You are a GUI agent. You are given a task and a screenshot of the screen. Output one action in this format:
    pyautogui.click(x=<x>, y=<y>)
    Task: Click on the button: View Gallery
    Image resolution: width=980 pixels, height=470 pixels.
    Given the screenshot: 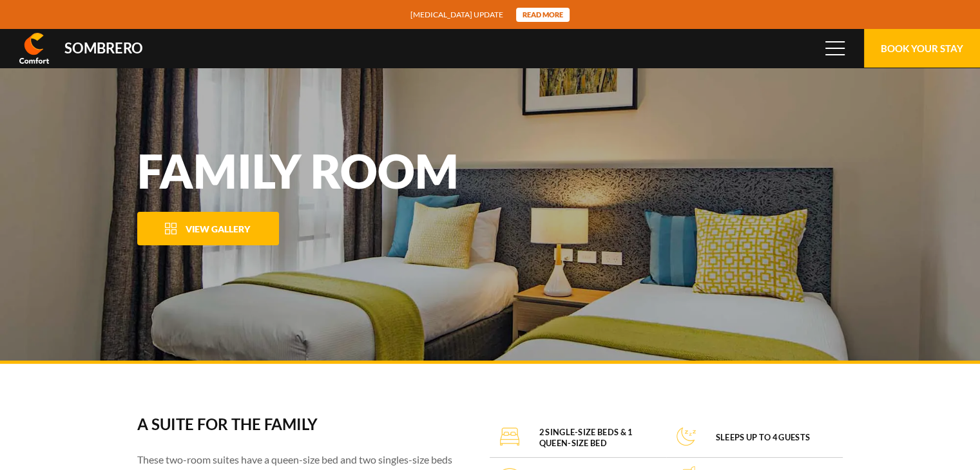 What is the action you would take?
    pyautogui.click(x=208, y=229)
    